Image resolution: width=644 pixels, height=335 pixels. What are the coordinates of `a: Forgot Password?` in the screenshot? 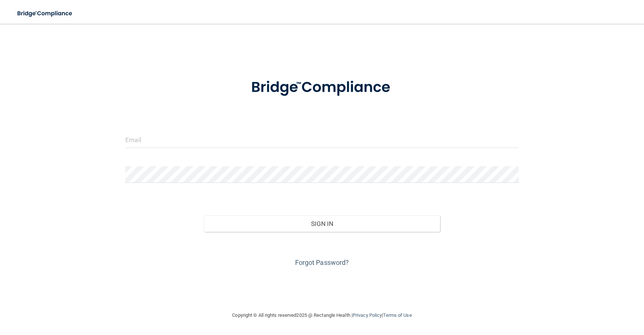 It's located at (322, 262).